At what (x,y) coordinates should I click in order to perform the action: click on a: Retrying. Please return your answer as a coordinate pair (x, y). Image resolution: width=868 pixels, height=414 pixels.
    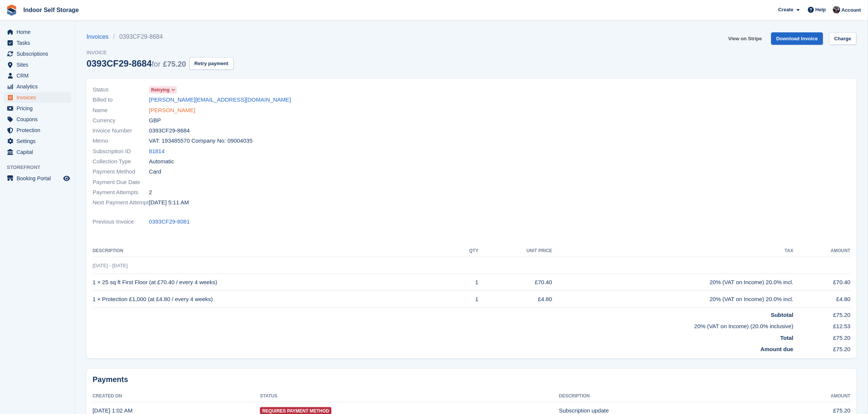
    Looking at the image, I should click on (163, 90).